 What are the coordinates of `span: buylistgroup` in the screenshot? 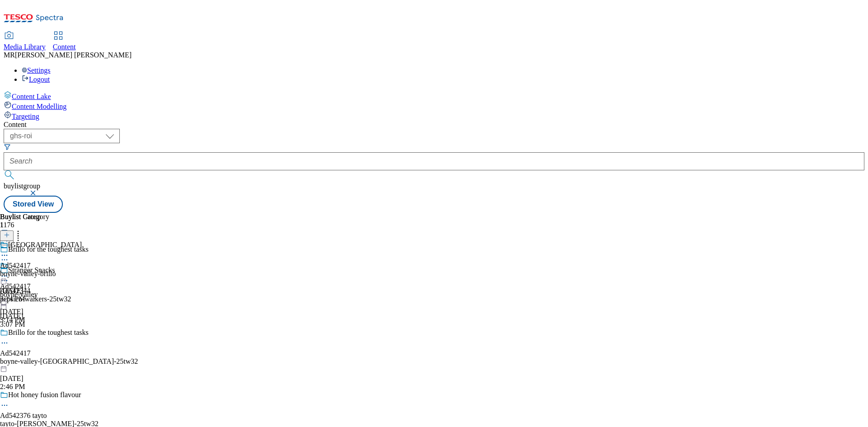 It's located at (21, 186).